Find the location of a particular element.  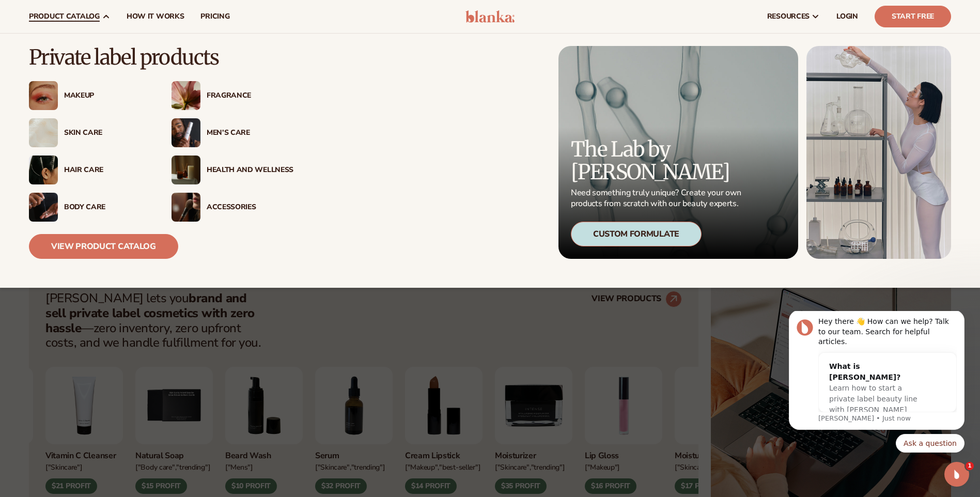

div: Men’s Care is located at coordinates (250, 133).